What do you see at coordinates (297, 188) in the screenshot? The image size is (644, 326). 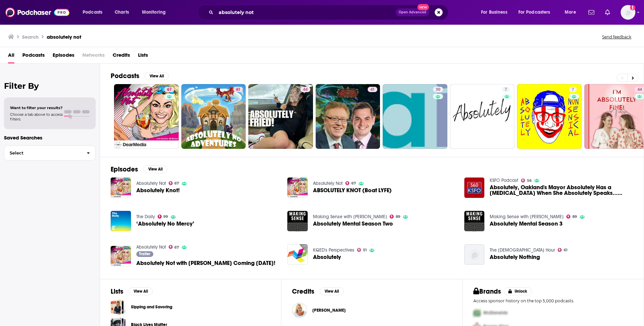 I see `img: ABSOLUTELY KNOT (Boat LYFE)` at bounding box center [297, 188].